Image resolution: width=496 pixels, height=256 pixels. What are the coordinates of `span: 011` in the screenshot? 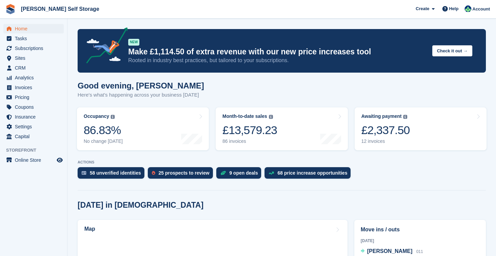 It's located at (420, 251).